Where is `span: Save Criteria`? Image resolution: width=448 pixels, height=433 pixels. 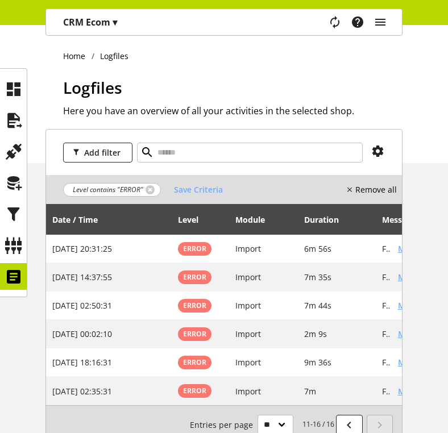
span: Save Criteria is located at coordinates (198, 189).